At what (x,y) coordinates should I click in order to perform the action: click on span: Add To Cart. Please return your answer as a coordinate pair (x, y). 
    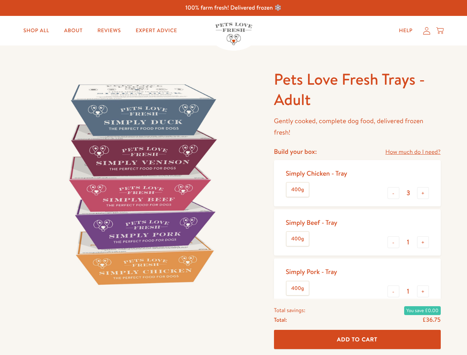
    Looking at the image, I should click on (357, 339).